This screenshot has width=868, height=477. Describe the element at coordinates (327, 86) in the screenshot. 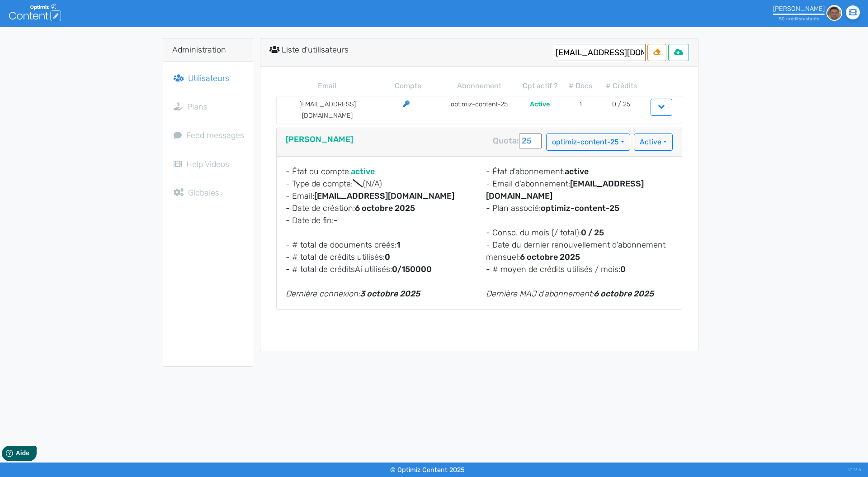

I see `th: Email` at that location.